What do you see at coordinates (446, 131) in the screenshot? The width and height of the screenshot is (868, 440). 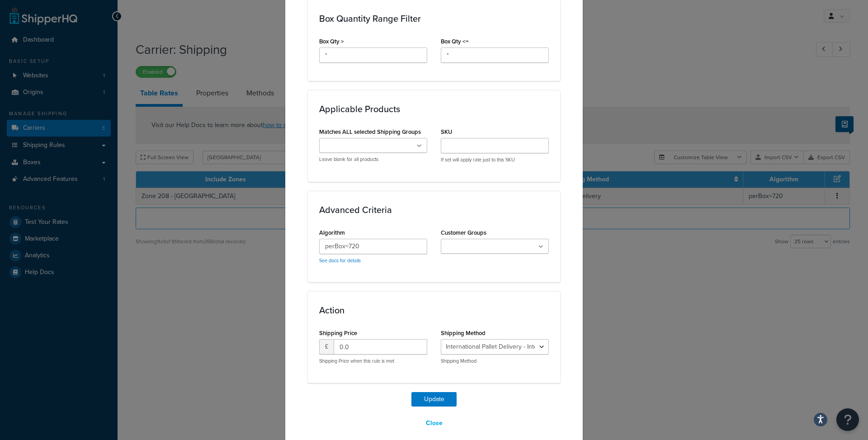 I see `label: SKU` at bounding box center [446, 131].